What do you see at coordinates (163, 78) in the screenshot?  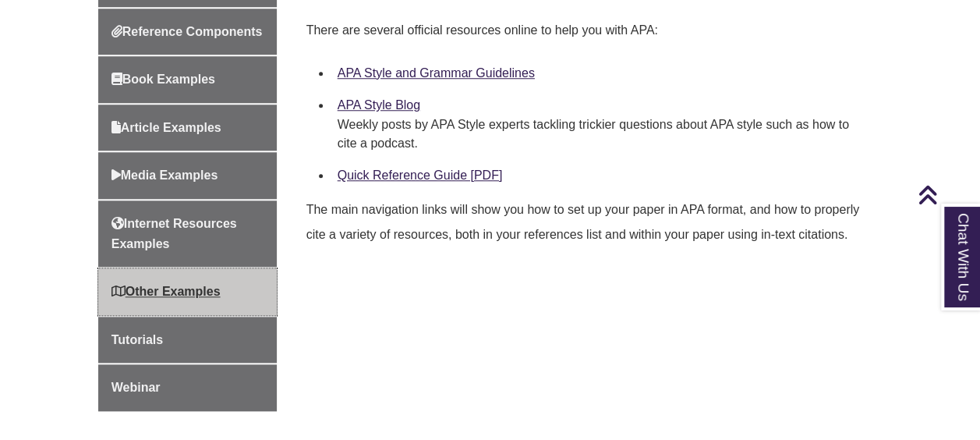 I see `span: Book Examples` at bounding box center [163, 78].